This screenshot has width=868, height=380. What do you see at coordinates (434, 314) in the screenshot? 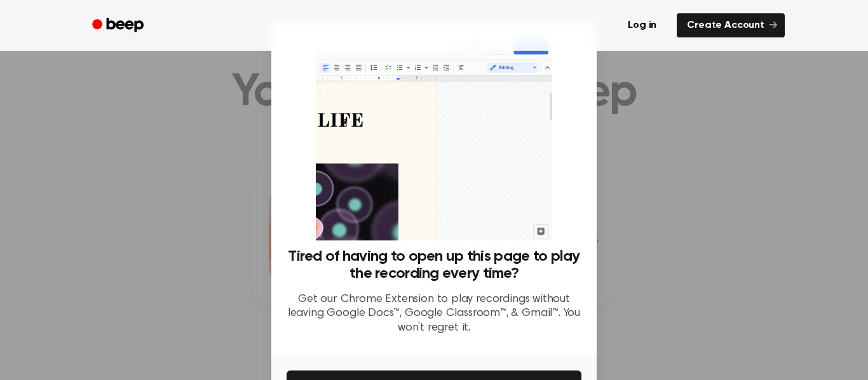
I see `p: Get our Chrome Extension to play recordings without leaving Google Docs™, Google Classroom™, & Gm...` at bounding box center [434, 314].